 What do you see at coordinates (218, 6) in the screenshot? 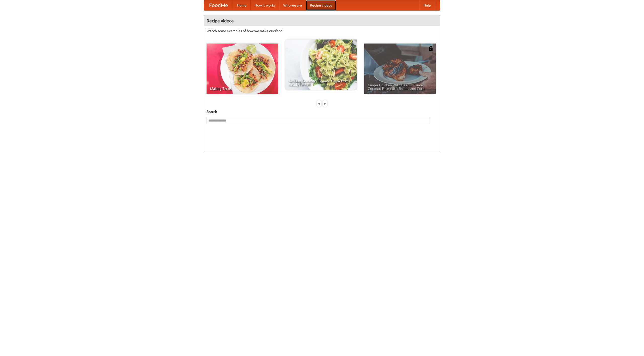
I see `a: FoodMe` at bounding box center [218, 6].